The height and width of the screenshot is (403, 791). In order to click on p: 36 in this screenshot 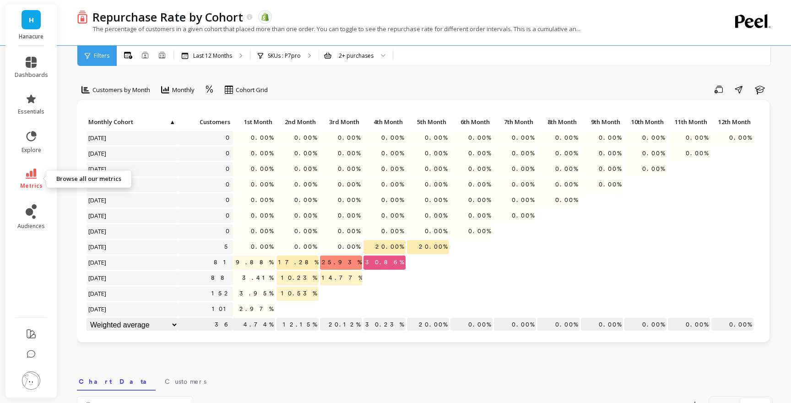, I will do `click(206, 325)`.